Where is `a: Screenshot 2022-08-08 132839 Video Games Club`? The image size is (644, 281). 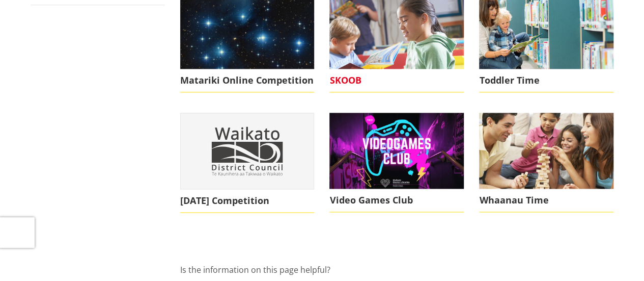
a: Screenshot 2022-08-08 132839 Video Games Club is located at coordinates (396, 162).